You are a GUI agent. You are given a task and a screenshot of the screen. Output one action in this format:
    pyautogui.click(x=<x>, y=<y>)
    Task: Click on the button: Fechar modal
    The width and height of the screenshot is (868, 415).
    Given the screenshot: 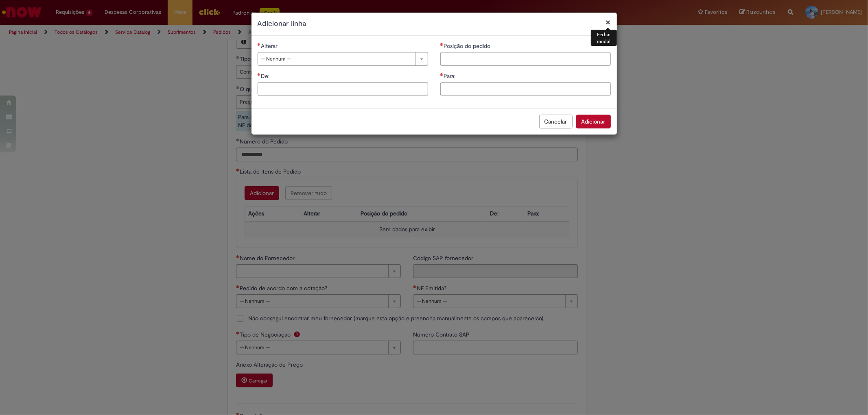 What is the action you would take?
    pyautogui.click(x=608, y=22)
    